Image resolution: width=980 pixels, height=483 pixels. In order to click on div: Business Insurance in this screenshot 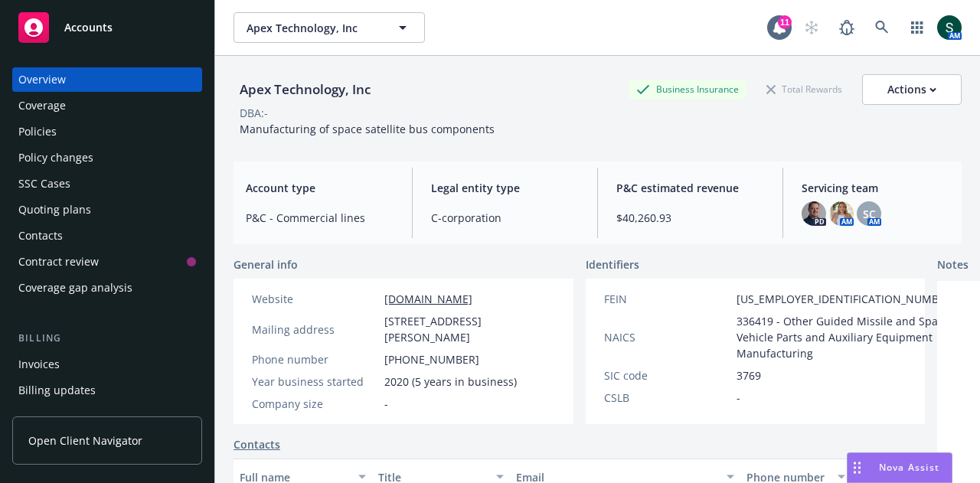, I will do `click(688, 89)`.